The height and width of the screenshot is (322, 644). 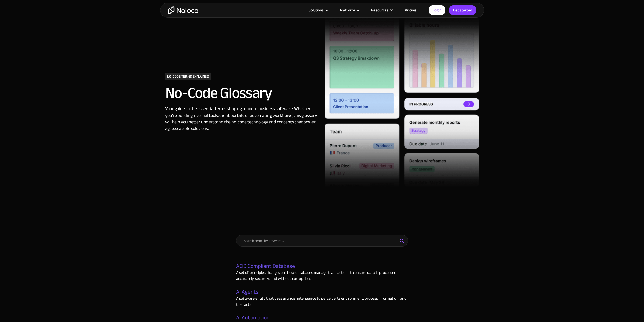 What do you see at coordinates (266, 266) in the screenshot?
I see `a: ACID Compliant Database` at bounding box center [266, 266].